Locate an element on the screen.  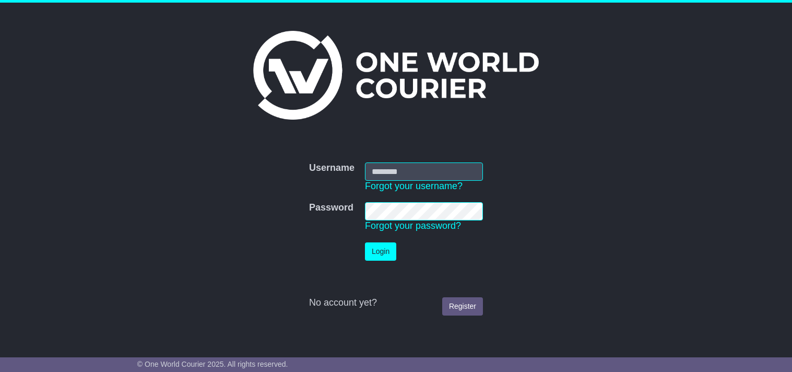
label: Username is located at coordinates (331, 168).